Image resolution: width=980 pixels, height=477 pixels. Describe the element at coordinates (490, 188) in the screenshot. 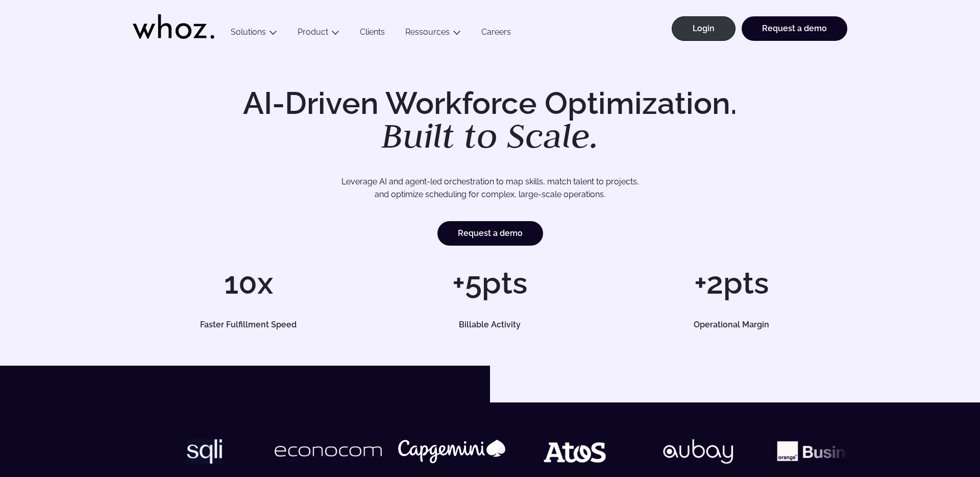

I see `p: Leverage AI and agent-led orchestration to map skills, match talent to projects, and optimize sch...` at that location.